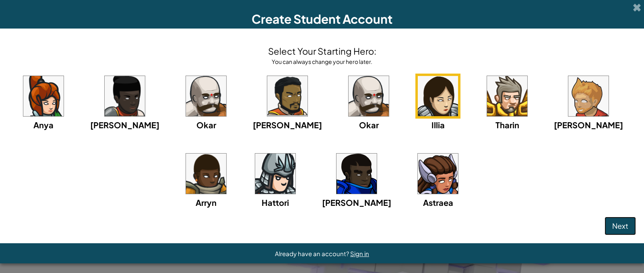 The image size is (644, 273). What do you see at coordinates (360, 254) in the screenshot?
I see `span: Sign in` at bounding box center [360, 254].